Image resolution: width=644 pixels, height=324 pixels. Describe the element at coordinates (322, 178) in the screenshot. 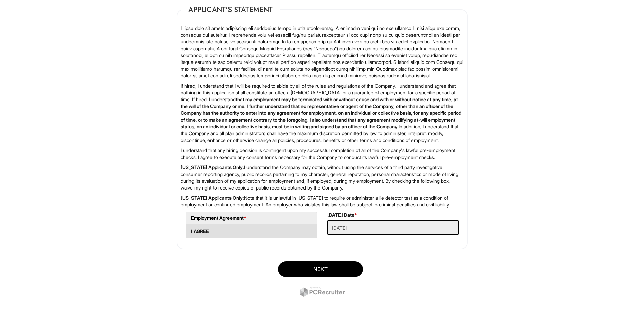

I see `p: I understand the Company may obtain, without using the services of a third party investigative co...` at that location.